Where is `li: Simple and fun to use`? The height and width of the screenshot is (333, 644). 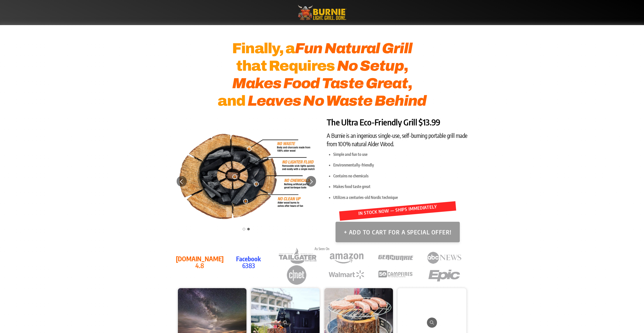 li: Simple and fun to use is located at coordinates (401, 154).